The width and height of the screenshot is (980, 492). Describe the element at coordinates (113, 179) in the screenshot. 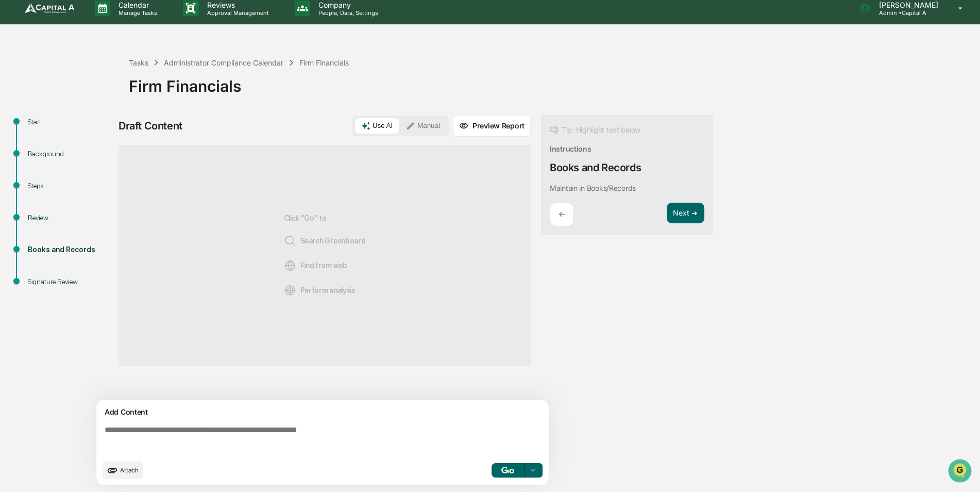

I see `span: Pylon` at that location.